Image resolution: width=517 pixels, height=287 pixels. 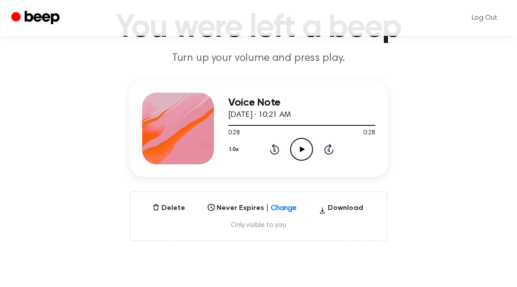 What do you see at coordinates (169, 208) in the screenshot?
I see `button: Delete` at bounding box center [169, 208].